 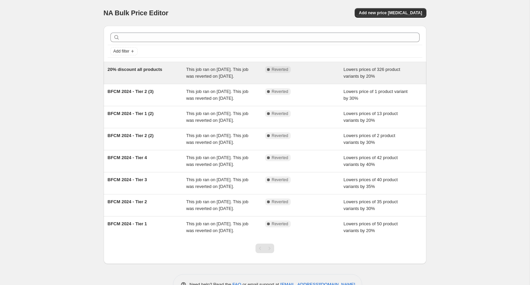 I want to click on span: Lowers price of 1 product variant by 30%, so click(x=375, y=95).